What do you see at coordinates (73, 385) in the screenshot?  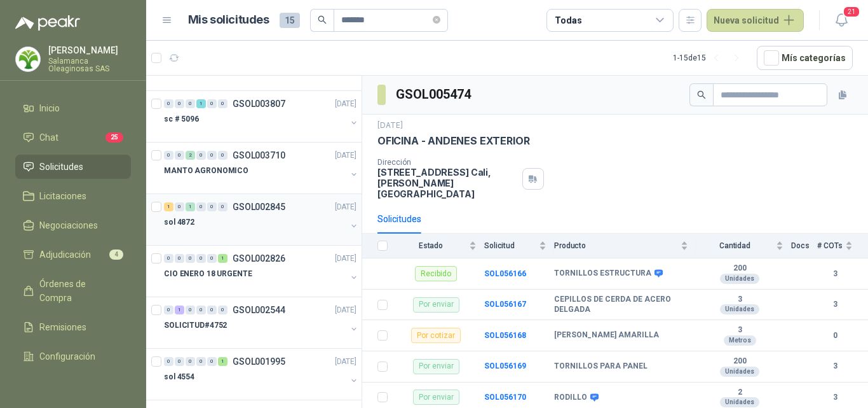 I see `a: Manuales y ayuda` at bounding box center [73, 385].